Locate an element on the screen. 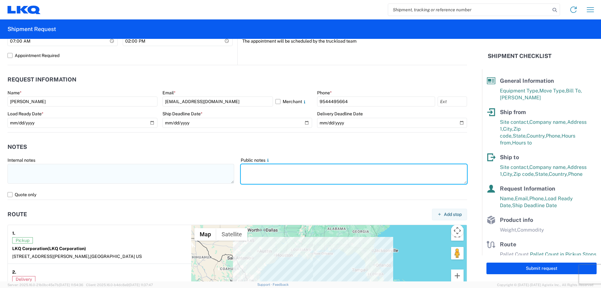  span: Hours to is located at coordinates (522, 142).